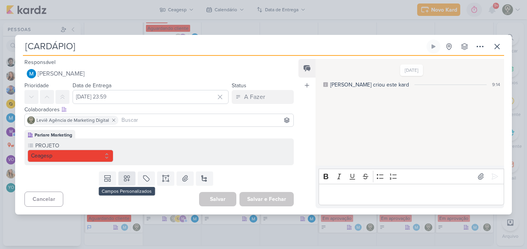  Describe the element at coordinates (73, 120) in the screenshot. I see `span: Leviê Agência de Marketing Digital` at that location.